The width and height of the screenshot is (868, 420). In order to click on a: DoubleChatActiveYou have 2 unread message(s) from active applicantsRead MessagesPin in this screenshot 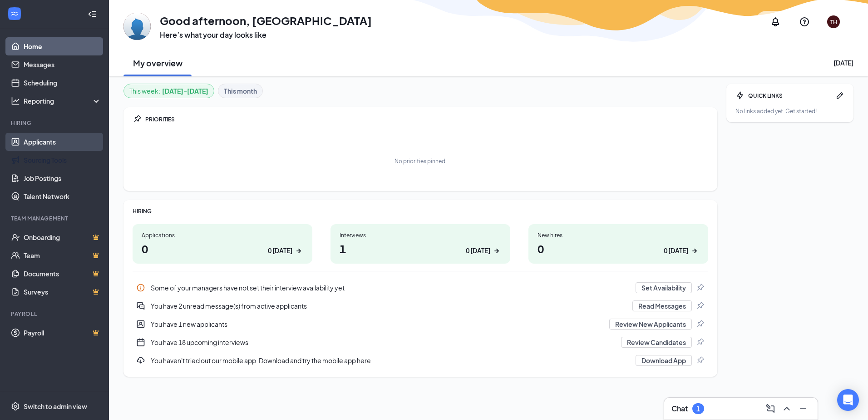, I will do `click(420, 306)`.